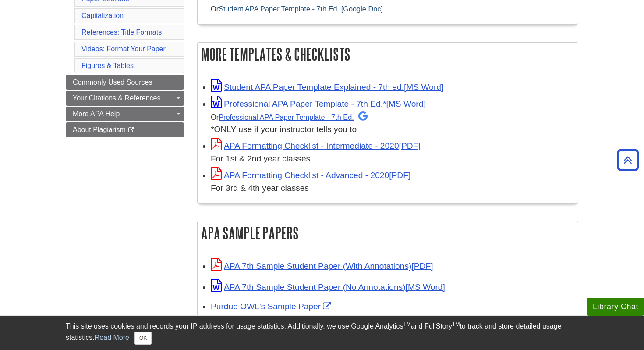 Image resolution: width=644 pixels, height=350 pixels. What do you see at coordinates (392, 159) in the screenshot?
I see `div: For 1st & 2nd year classes` at bounding box center [392, 159].